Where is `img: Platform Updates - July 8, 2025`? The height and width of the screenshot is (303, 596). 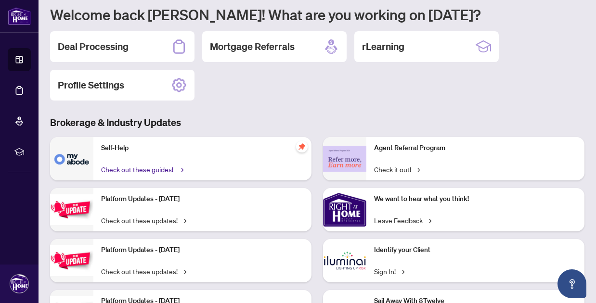
img: Platform Updates - July 8, 2025 is located at coordinates (72, 260).